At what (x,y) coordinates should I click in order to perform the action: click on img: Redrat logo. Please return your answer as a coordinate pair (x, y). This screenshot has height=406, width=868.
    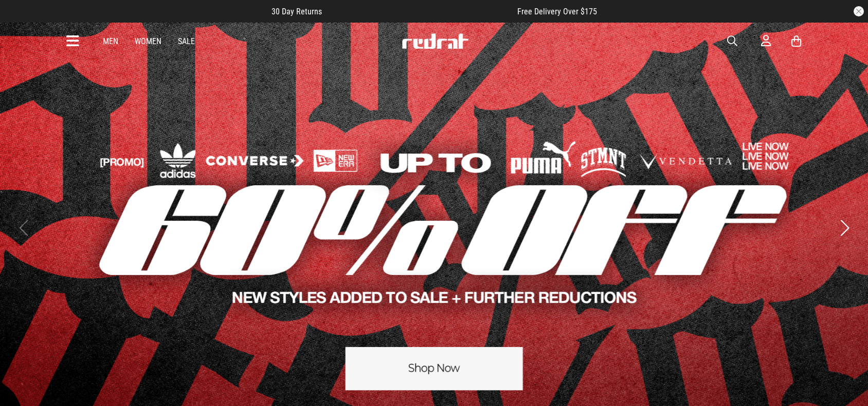
    Looking at the image, I should click on (435, 41).